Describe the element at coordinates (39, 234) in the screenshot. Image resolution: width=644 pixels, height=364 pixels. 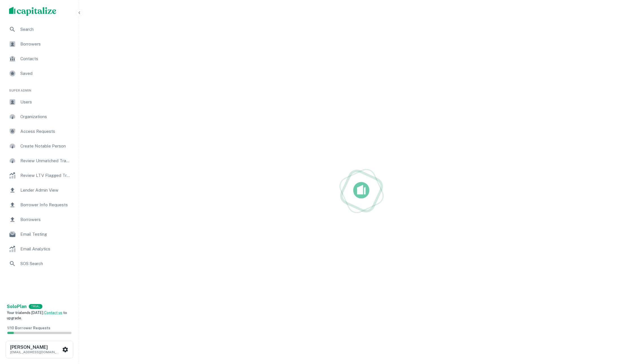
I see `div: Email Testing` at that location.